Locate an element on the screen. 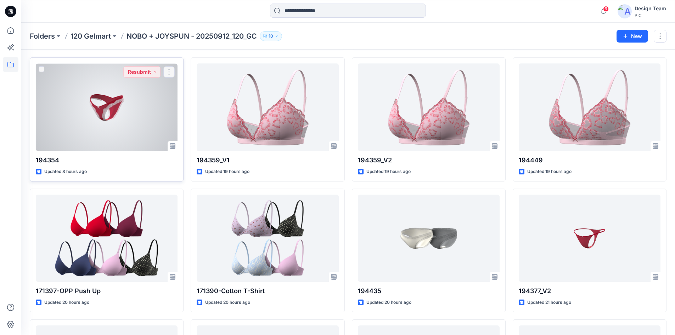  p: 194359_V2 is located at coordinates (428, 160).